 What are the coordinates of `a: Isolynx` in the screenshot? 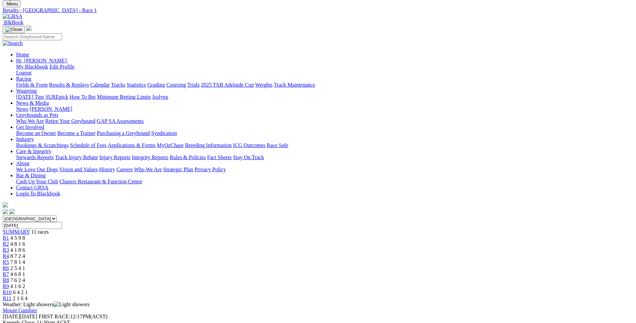 It's located at (160, 97).